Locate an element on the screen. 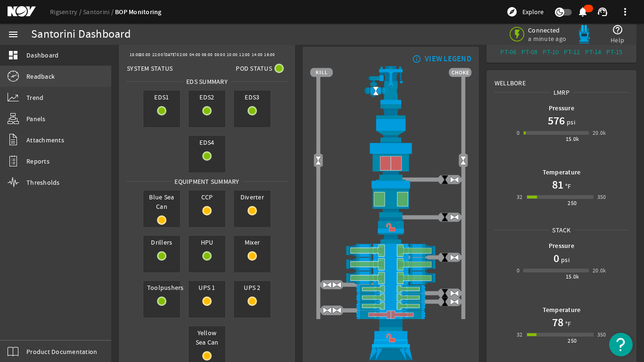  img: LowerAnnularOpen.png is located at coordinates (391, 198).